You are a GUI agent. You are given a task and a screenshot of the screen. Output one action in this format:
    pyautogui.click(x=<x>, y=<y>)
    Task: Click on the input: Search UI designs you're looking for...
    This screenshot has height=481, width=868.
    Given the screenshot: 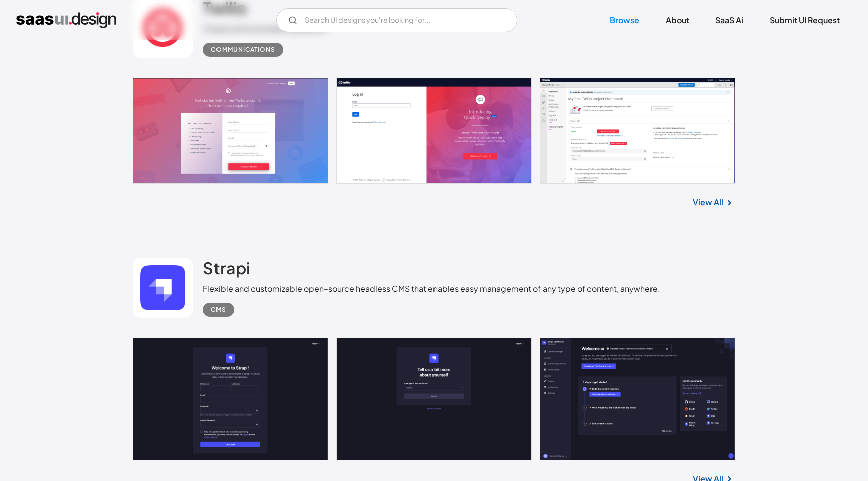 What is the action you would take?
    pyautogui.click(x=396, y=20)
    